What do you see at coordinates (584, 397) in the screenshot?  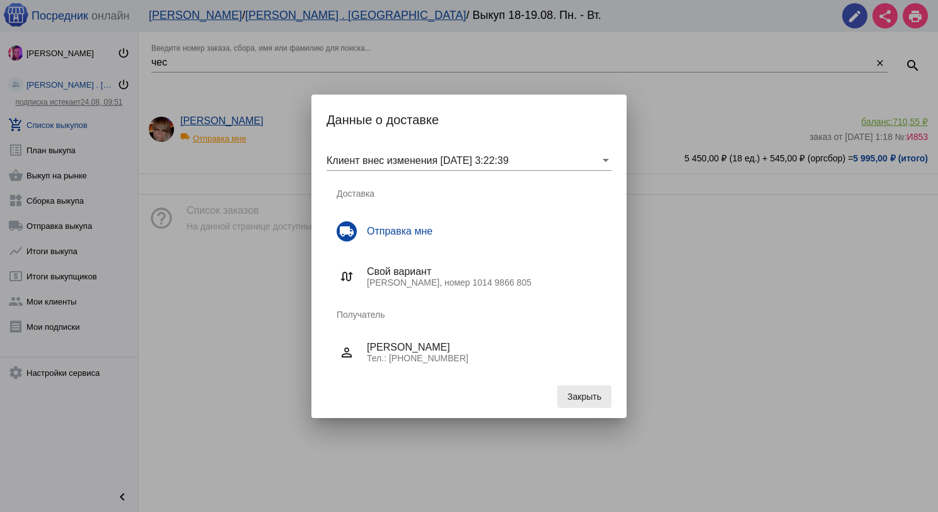 I see `span: Закрыть` at bounding box center [584, 397].